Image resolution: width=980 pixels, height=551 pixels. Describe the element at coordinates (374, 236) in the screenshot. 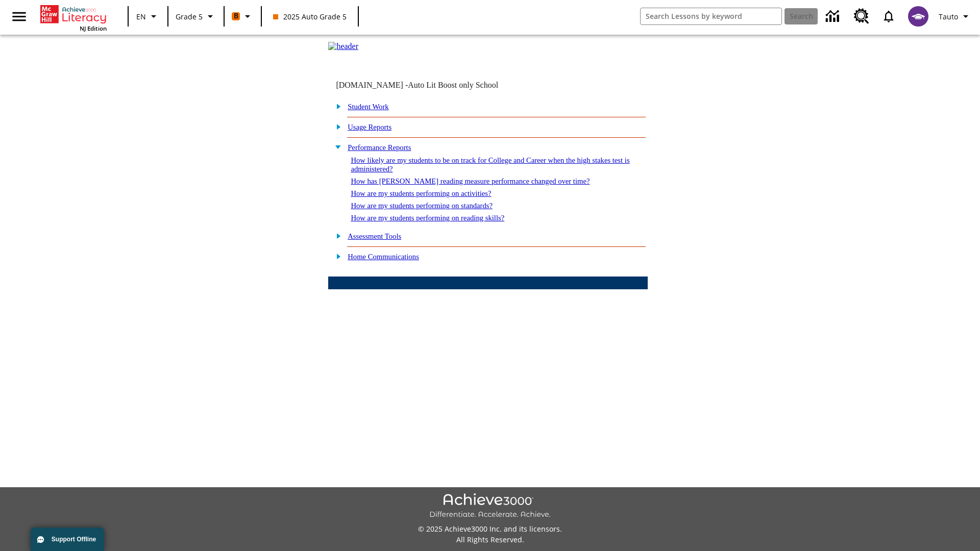

I see `a: Assessment Tools` at that location.